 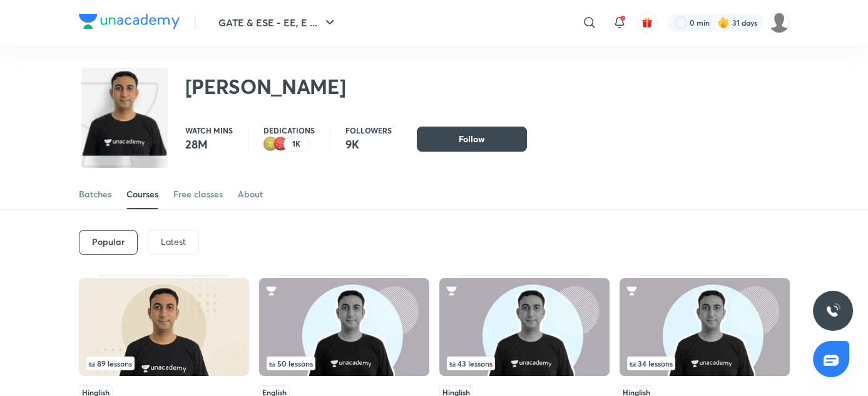 What do you see at coordinates (271, 144) in the screenshot?
I see `img: educator badge2` at bounding box center [271, 144].